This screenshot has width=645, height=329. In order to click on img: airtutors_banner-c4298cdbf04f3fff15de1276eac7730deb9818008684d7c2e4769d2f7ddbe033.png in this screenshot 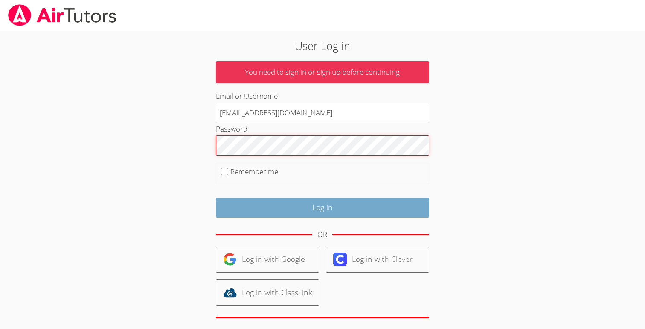, I will do `click(62, 15)`.